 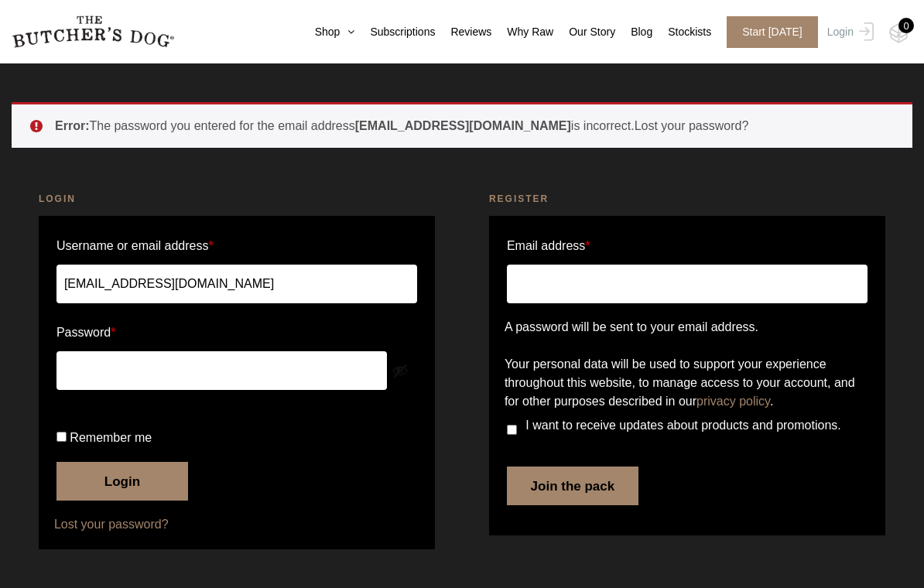 What do you see at coordinates (682, 425) in the screenshot?
I see `span: I want to receive updates about products and promotions.` at bounding box center [682, 425].